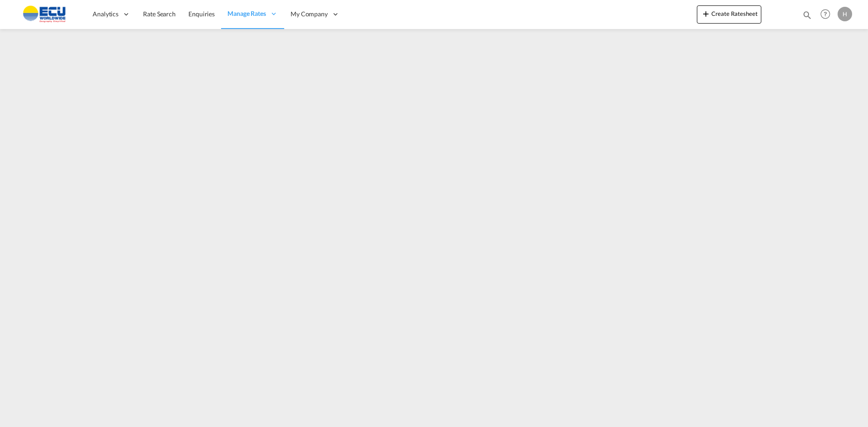  What do you see at coordinates (44, 14) in the screenshot?
I see `img: 6cccb1402a9411edb762cf9624ab9cda.png` at bounding box center [44, 14].